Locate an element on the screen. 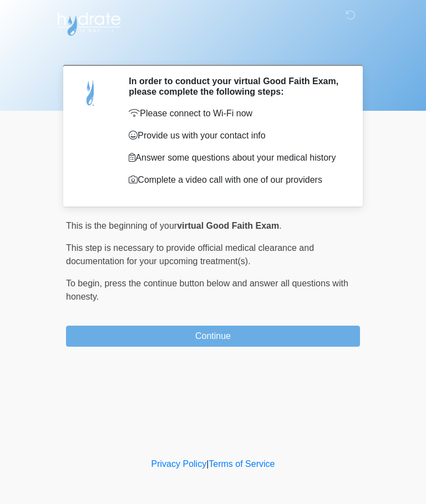 The width and height of the screenshot is (426, 504). a: Privacy Policy is located at coordinates (179, 463).